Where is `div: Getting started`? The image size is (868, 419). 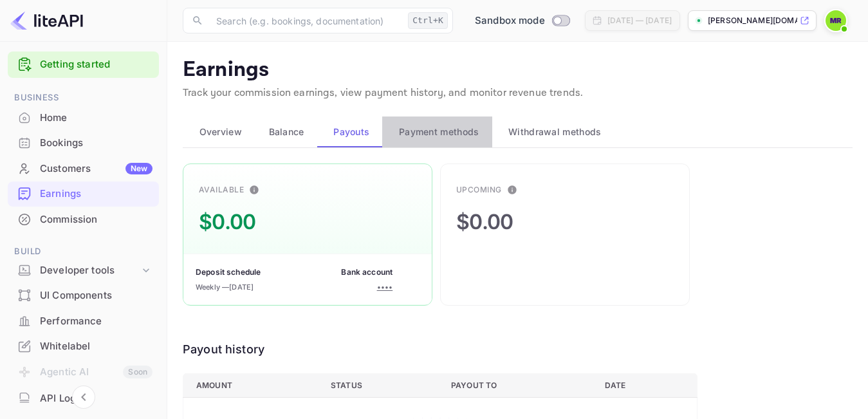 div: Getting started is located at coordinates (83, 65).